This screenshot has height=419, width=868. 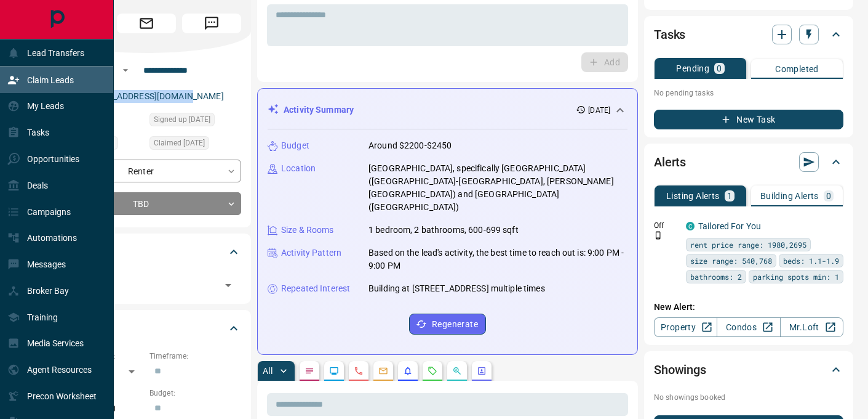 I want to click on p: 1 bedroom, 2 bathrooms, 600-699 sqft, so click(x=444, y=230).